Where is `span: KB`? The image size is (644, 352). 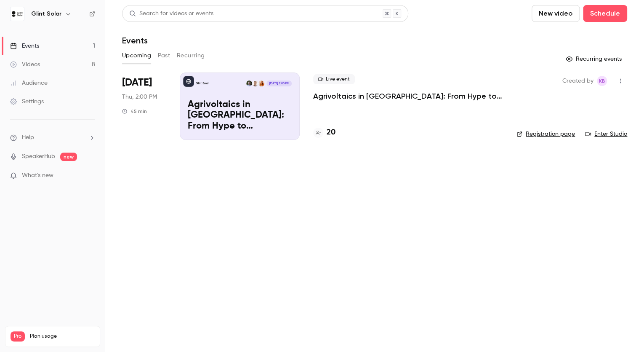
span: KB is located at coordinates (602, 81).